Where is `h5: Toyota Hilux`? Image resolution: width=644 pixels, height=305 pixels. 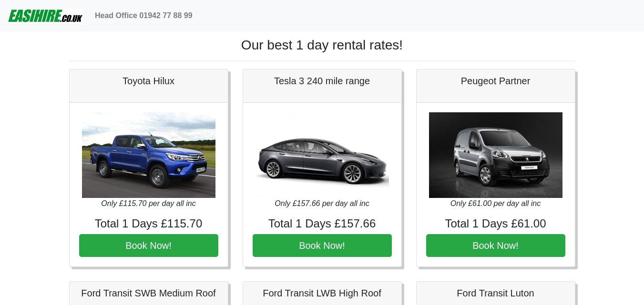
h5: Toyota Hilux is located at coordinates (149, 81).